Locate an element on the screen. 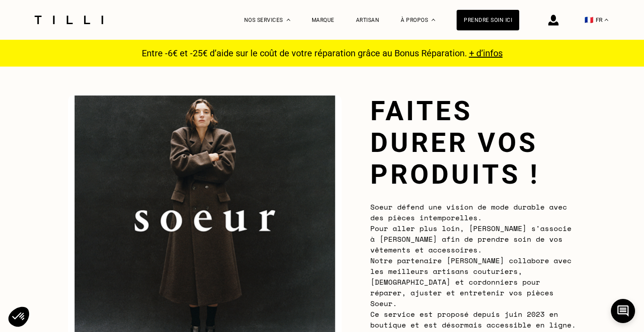 The width and height of the screenshot is (644, 332). a: Artisan is located at coordinates (368, 20).